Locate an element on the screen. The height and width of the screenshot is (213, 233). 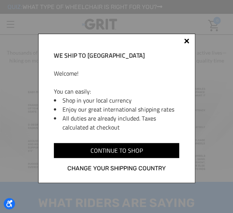
span: Phone Number is located at coordinates (120, 34).